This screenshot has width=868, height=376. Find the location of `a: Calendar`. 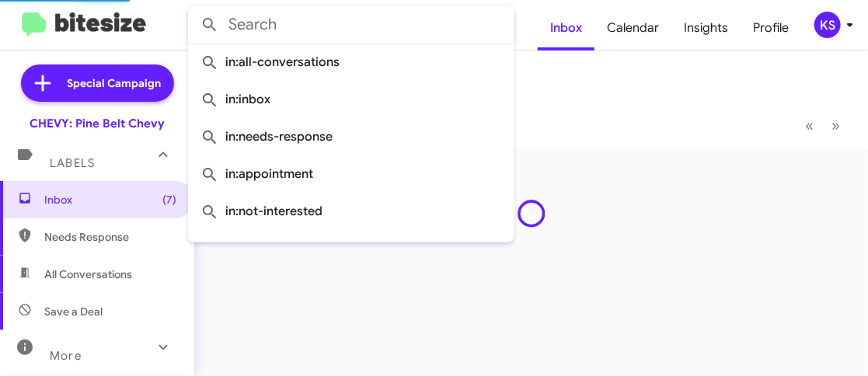

a: Calendar is located at coordinates (633, 28).